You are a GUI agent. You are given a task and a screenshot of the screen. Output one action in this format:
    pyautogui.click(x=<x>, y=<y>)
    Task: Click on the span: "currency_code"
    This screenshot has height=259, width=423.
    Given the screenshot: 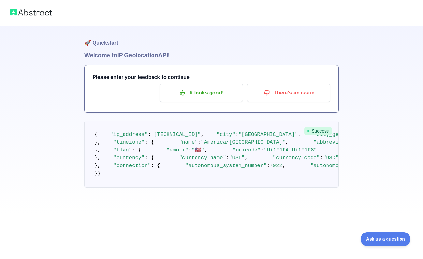 What is the action you would take?
    pyautogui.click(x=296, y=158)
    